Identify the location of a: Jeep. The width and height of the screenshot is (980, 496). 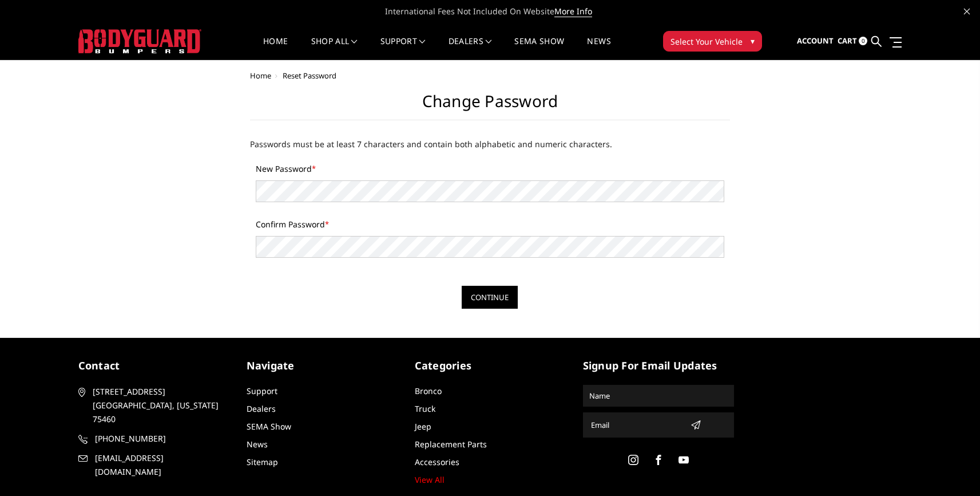
(422, 426).